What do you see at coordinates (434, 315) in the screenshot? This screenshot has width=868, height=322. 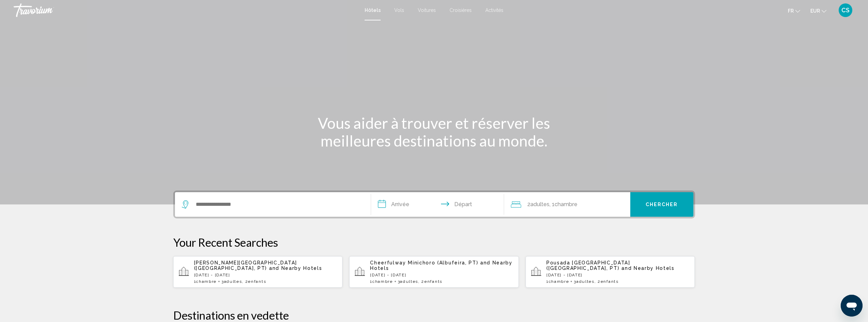 I see `h2: Destinations en vedette` at bounding box center [434, 315].